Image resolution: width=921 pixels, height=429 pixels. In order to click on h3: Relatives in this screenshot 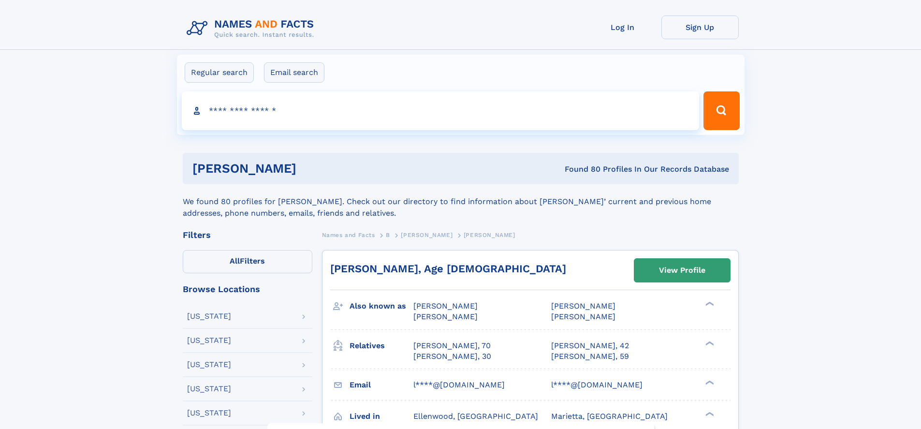, I will do `click(381, 346)`.